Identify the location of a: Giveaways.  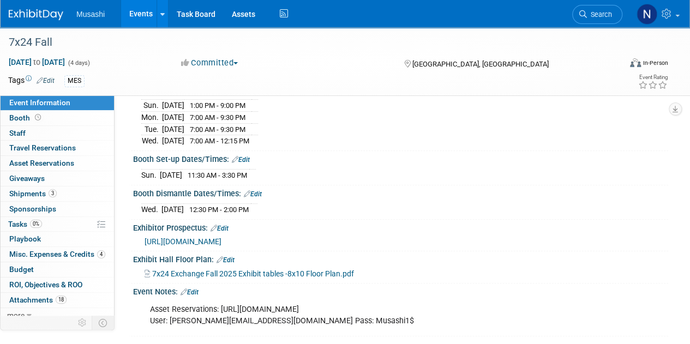
(57, 178).